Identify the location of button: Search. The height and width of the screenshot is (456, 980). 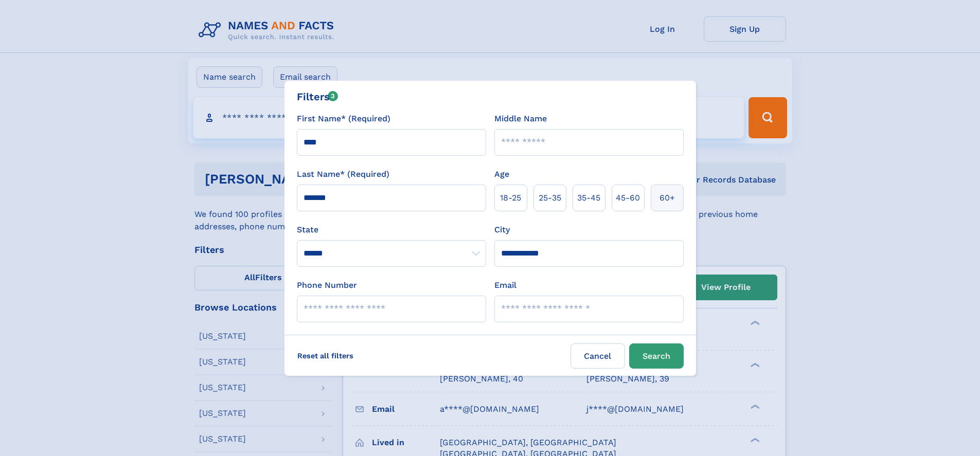
(656, 356).